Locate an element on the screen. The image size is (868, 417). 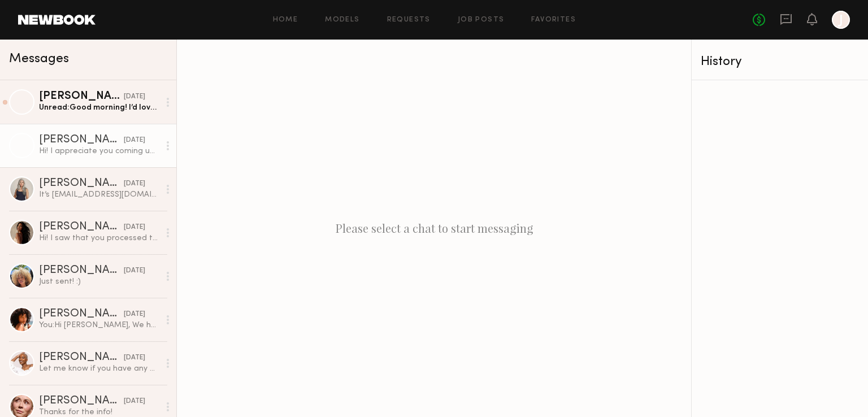
a: Favorites is located at coordinates (553, 20).